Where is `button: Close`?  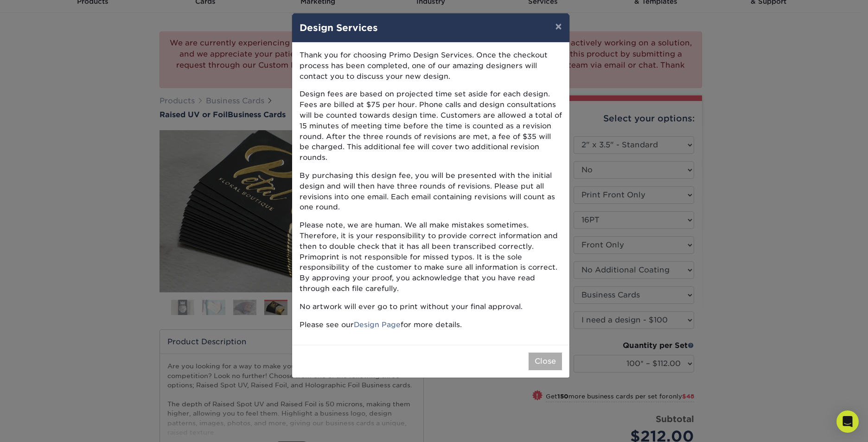
button: Close is located at coordinates (545, 361).